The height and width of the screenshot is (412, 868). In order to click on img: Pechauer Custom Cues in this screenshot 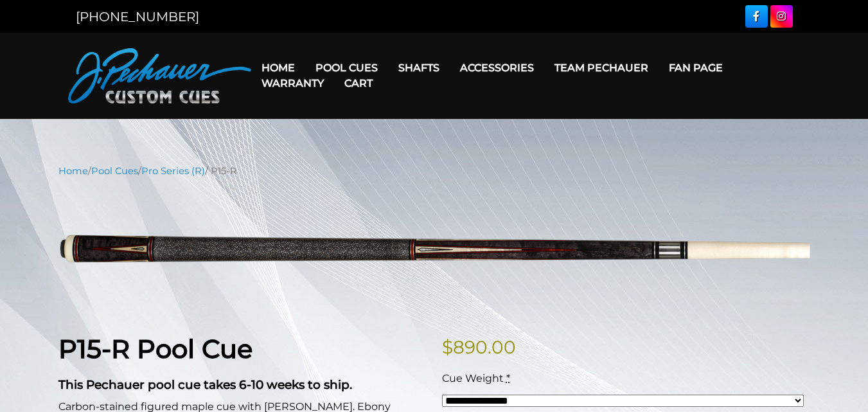, I will do `click(159, 76)`.